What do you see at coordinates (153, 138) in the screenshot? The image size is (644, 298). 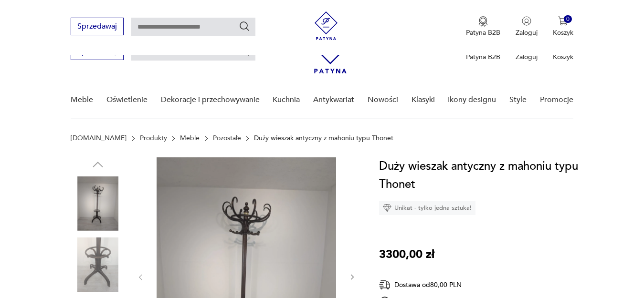 I see `a: Produkty` at bounding box center [153, 138].